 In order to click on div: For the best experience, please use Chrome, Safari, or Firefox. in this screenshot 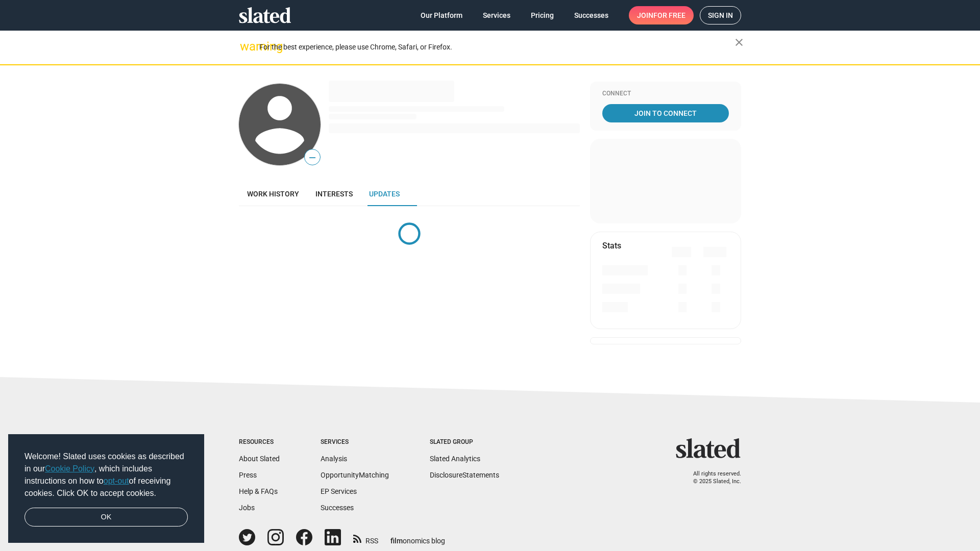, I will do `click(498, 47)`.